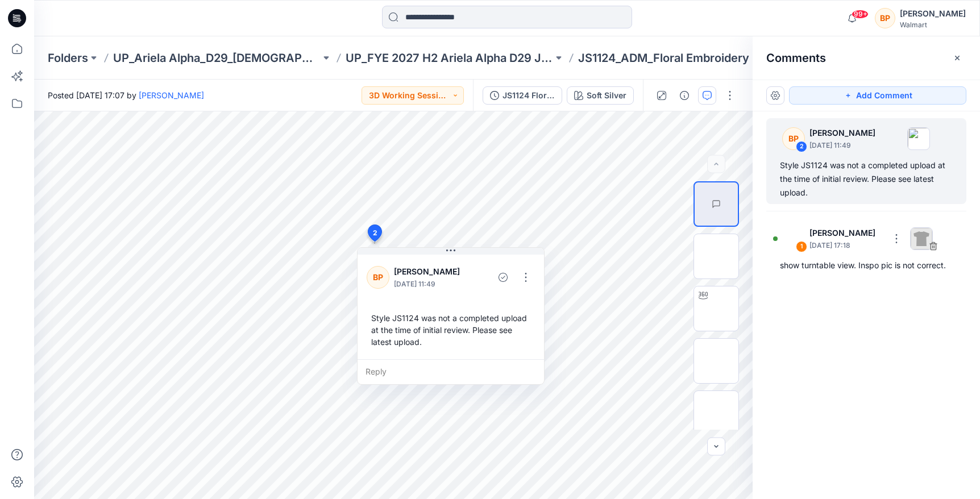 The height and width of the screenshot is (499, 980). Describe the element at coordinates (451, 372) in the screenshot. I see `div: Reply` at that location.